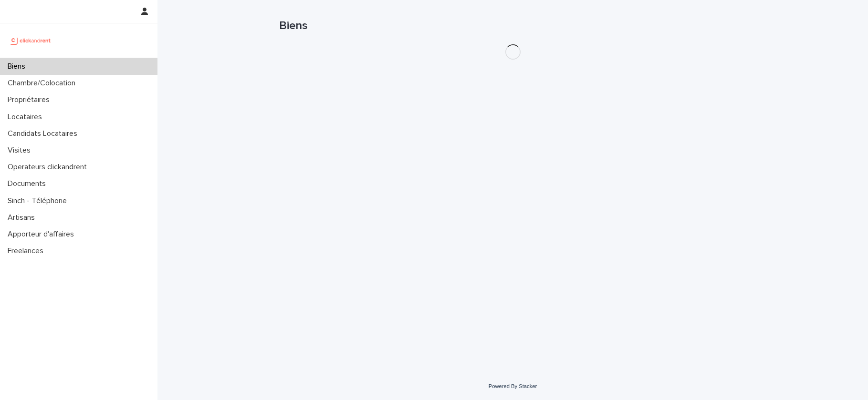 This screenshot has width=868, height=400. What do you see at coordinates (23, 218) in the screenshot?
I see `p: Artisans` at bounding box center [23, 218].